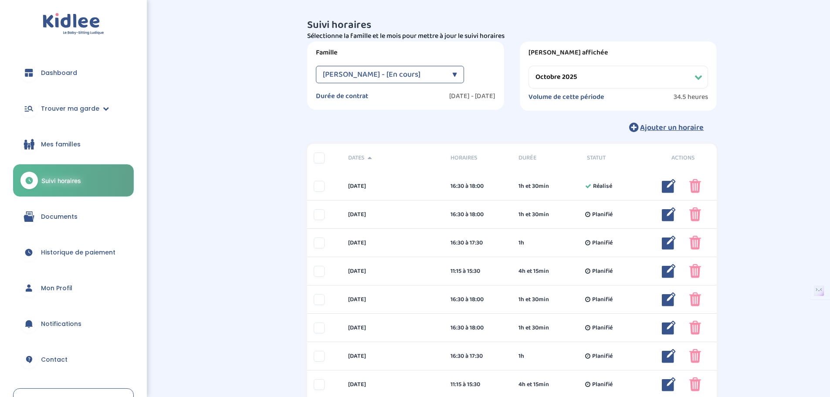 The height and width of the screenshot is (397, 830). Describe the element at coordinates (73, 108) in the screenshot. I see `a: Trouver ma garde` at that location.